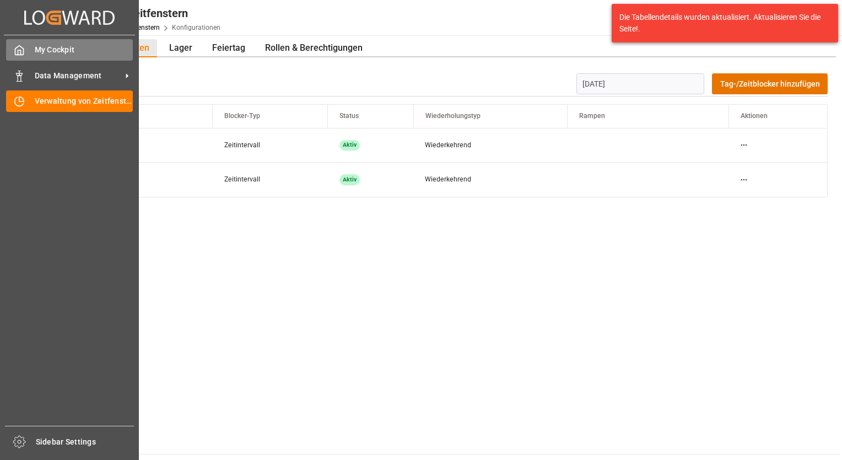 The height and width of the screenshot is (460, 842). What do you see at coordinates (370, 116) in the screenshot?
I see `th: Status` at bounding box center [370, 116].